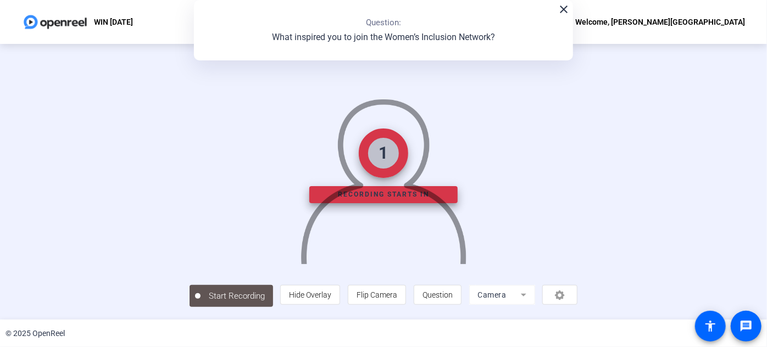 The width and height of the screenshot is (767, 347). Describe the element at coordinates (310, 295) in the screenshot. I see `button: Hide Overlay` at that location.